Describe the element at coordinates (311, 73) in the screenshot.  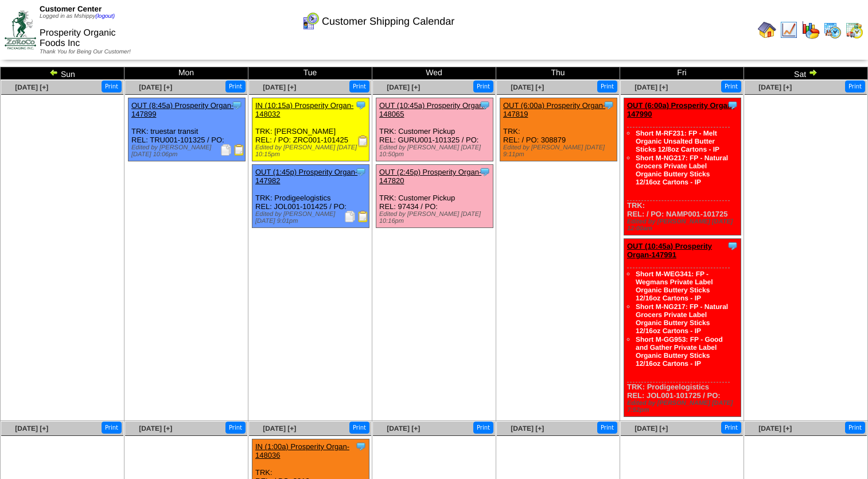
I see `td: Tue` at that location.